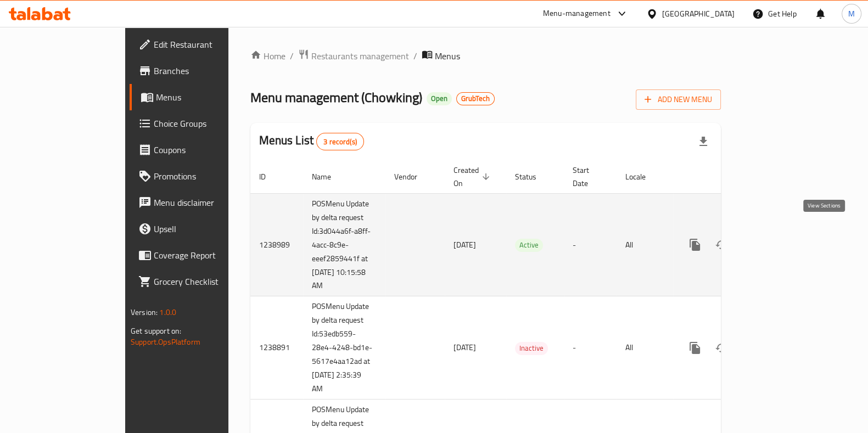 The width and height of the screenshot is (868, 433). I want to click on span: Upsell, so click(208, 229).